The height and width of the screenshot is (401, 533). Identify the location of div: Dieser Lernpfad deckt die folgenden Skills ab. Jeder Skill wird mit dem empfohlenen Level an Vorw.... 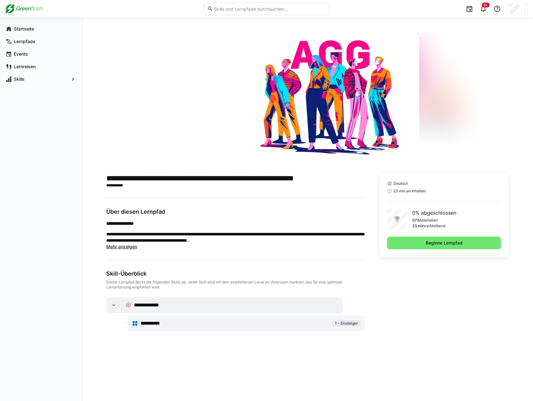
(235, 285).